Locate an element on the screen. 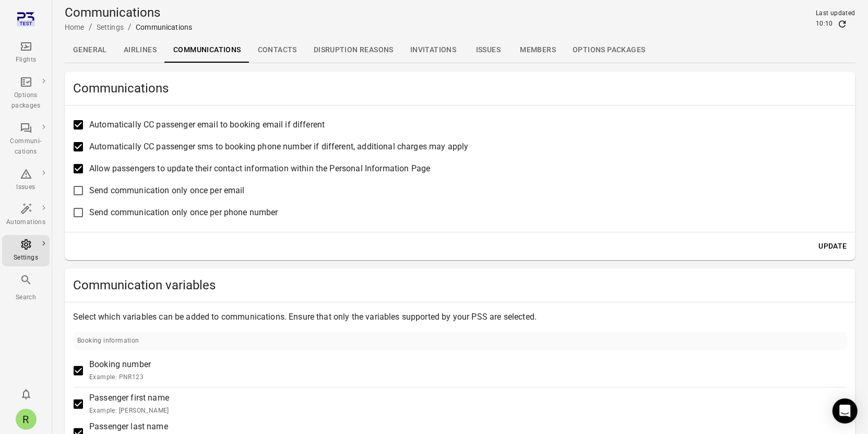  div: Open Intercom Messenger is located at coordinates (845, 411).